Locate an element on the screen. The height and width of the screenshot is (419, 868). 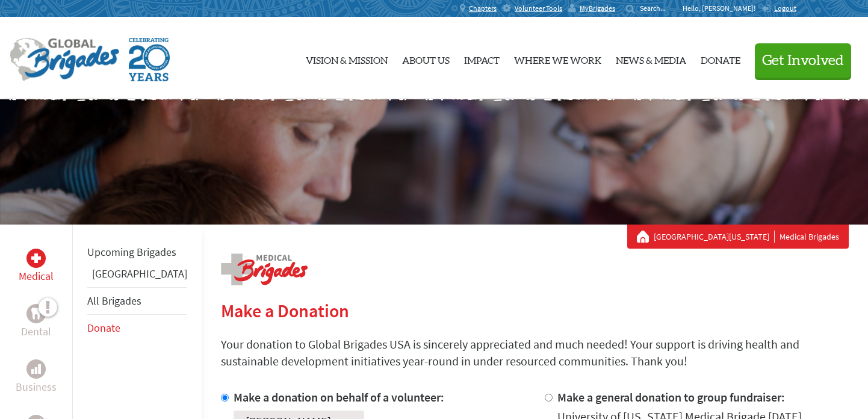
a: BusinessBusiness is located at coordinates (36, 377).